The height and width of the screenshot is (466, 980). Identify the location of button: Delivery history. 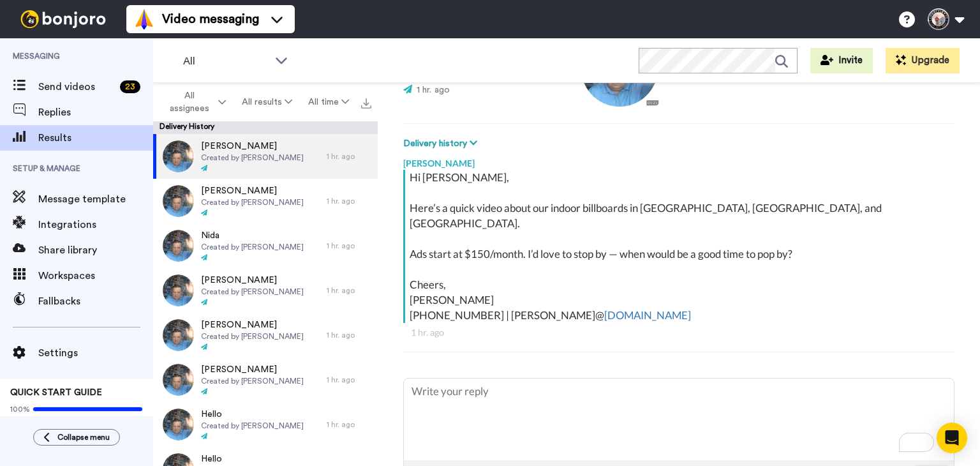
(443, 144).